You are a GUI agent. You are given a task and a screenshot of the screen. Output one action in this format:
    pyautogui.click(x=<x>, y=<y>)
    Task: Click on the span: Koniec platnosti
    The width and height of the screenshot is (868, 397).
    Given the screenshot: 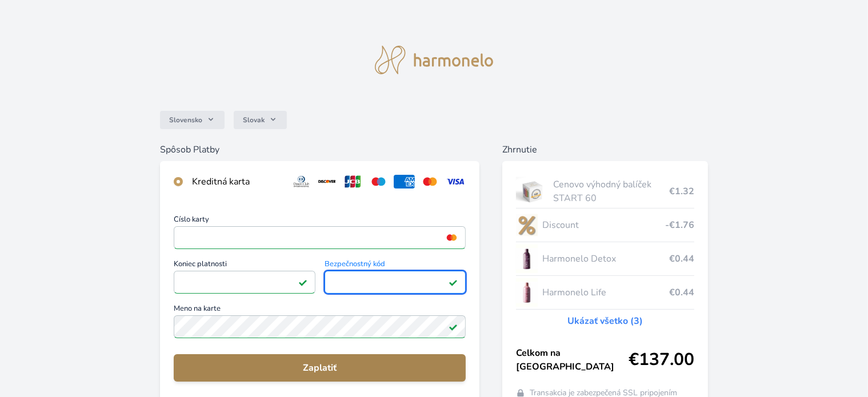 What is the action you would take?
    pyautogui.click(x=245, y=265)
    